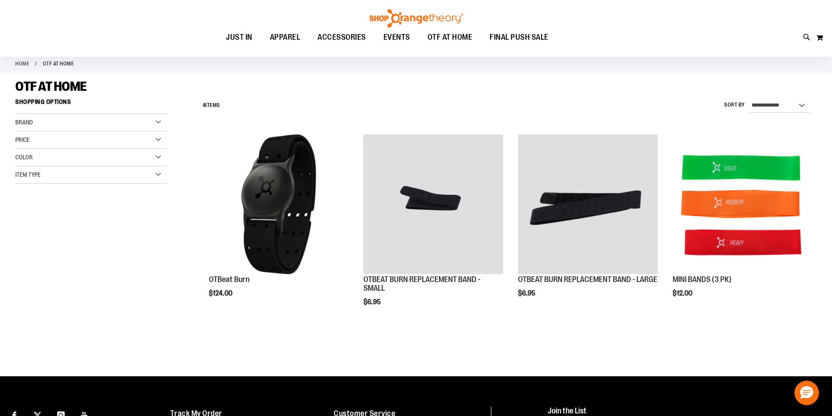 The height and width of the screenshot is (416, 832). Describe the element at coordinates (342, 38) in the screenshot. I see `a: ACCESSORIES` at that location.